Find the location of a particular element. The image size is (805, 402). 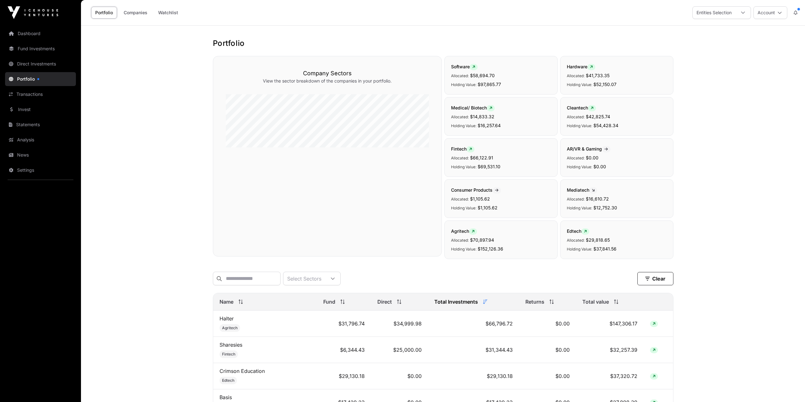

a: Watchlist is located at coordinates (168, 13).